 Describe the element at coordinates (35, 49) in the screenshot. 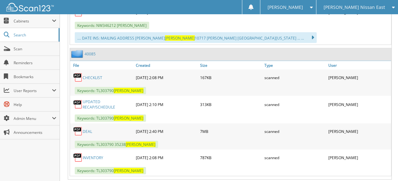

I see `span: Scan` at that location.